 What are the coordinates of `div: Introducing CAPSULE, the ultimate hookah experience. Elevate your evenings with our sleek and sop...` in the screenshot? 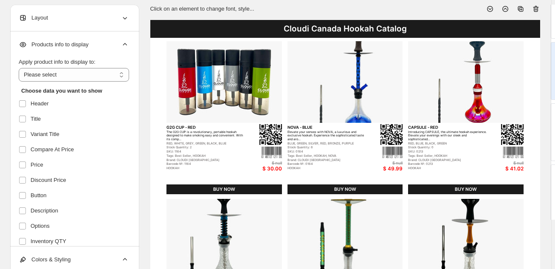 It's located at (448, 136).